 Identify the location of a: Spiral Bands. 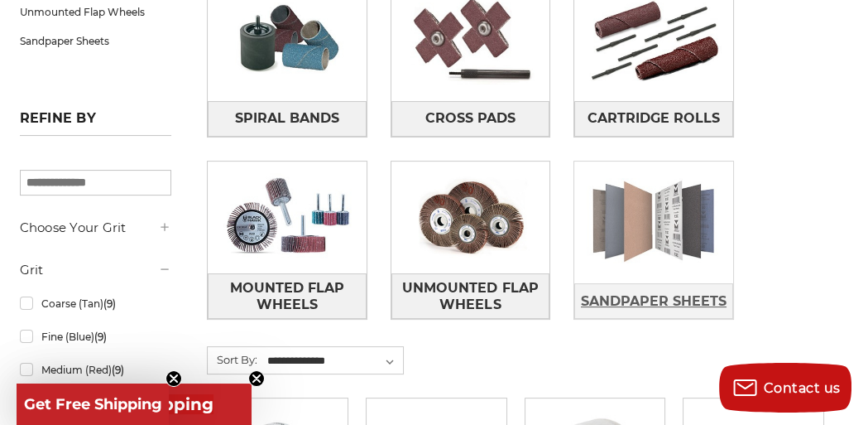
(287, 119).